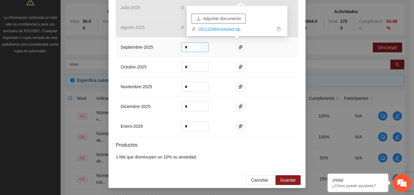 This screenshot has height=195, width=414. Describe the element at coordinates (205, 50) in the screenshot. I see `span: Decrease Value` at that location.